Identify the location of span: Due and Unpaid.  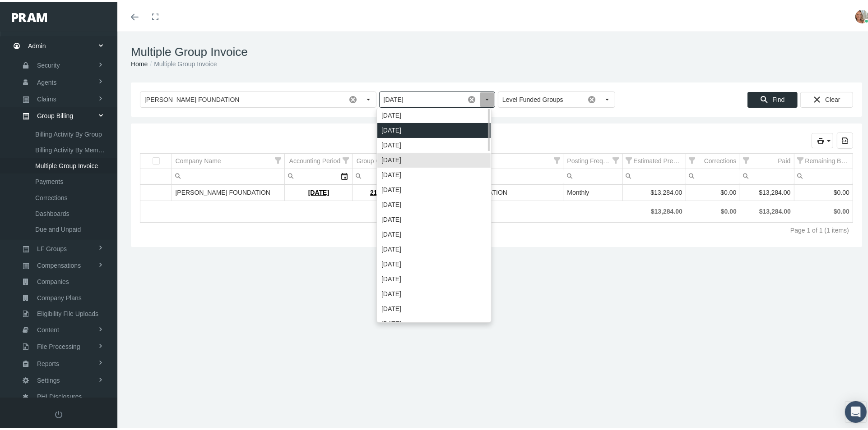
(58, 228).